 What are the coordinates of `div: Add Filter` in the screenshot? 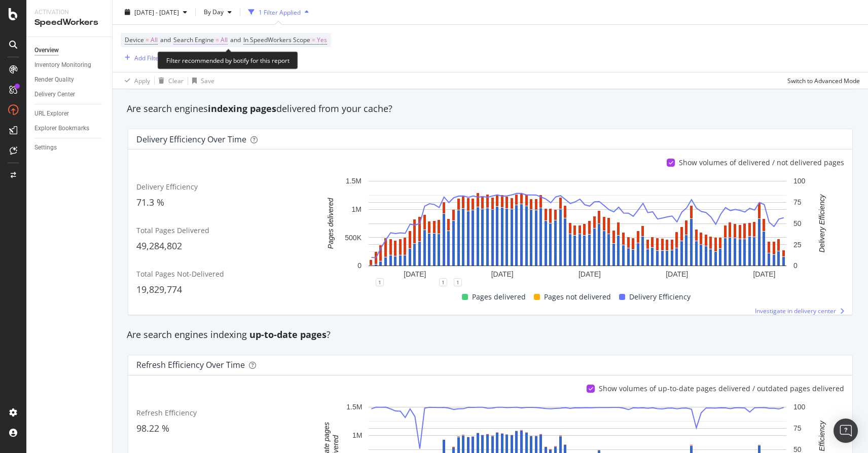 It's located at (147, 57).